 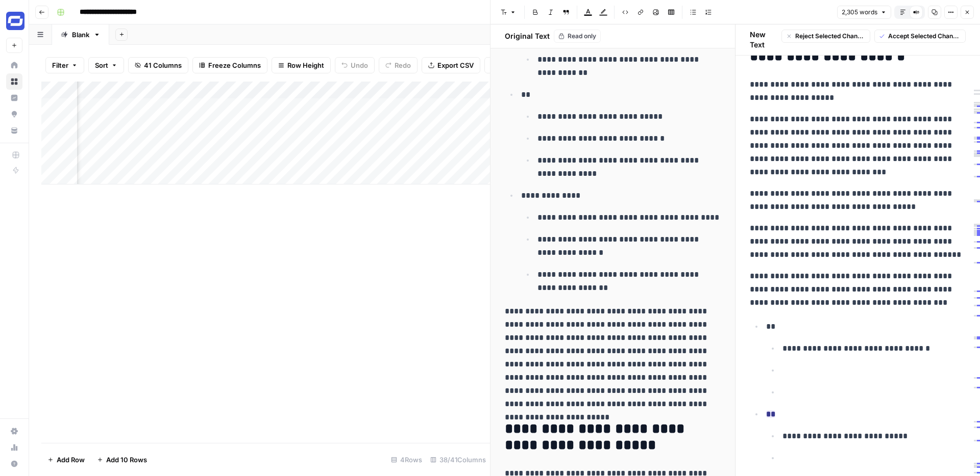 What do you see at coordinates (403, 65) in the screenshot?
I see `span: Redo` at bounding box center [403, 65].